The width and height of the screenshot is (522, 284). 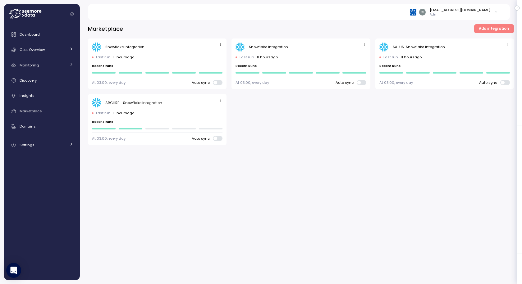 I want to click on a: Marketplace, so click(x=42, y=111).